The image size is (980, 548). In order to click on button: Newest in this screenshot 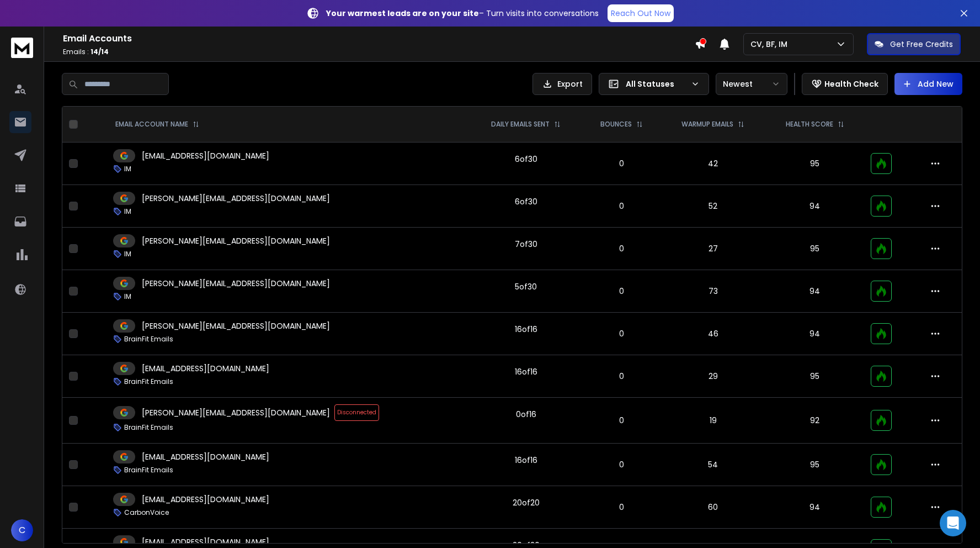, I will do `click(752, 84)`.